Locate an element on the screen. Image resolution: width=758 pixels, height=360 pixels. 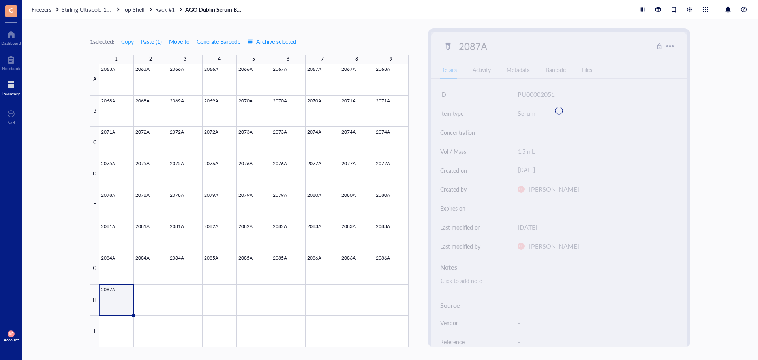
span: C is located at coordinates (11, 10).